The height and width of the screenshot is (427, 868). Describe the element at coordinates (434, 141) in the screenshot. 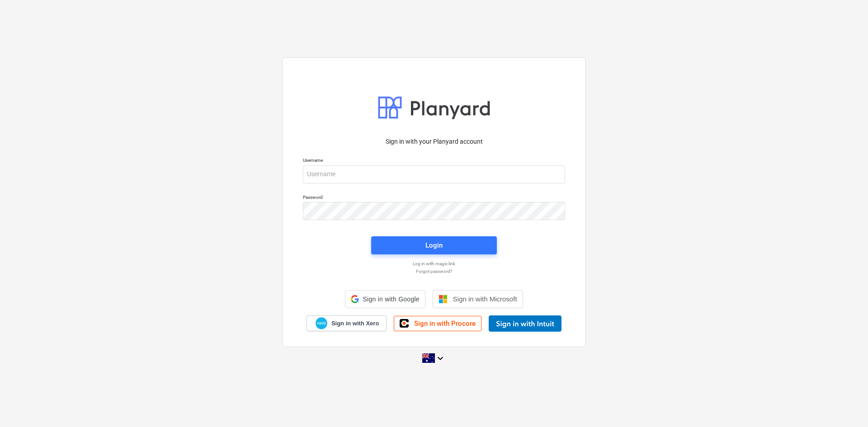

I see `p: Sign in with your Planyard account` at that location.